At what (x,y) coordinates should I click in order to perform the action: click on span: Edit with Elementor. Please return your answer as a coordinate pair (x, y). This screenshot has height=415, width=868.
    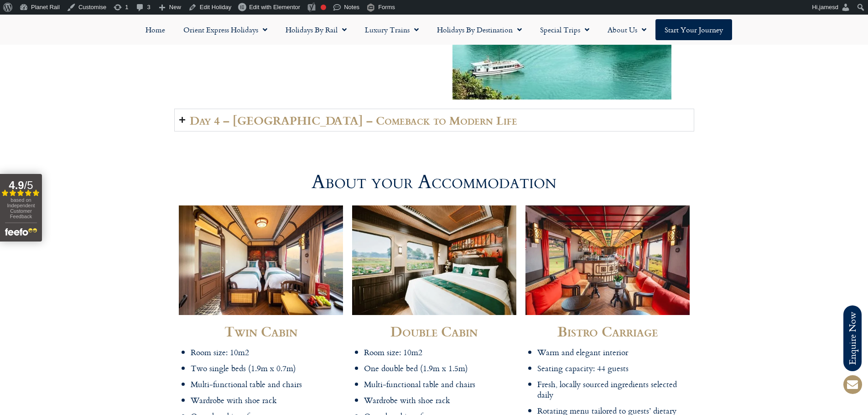
    Looking at the image, I should click on (274, 7).